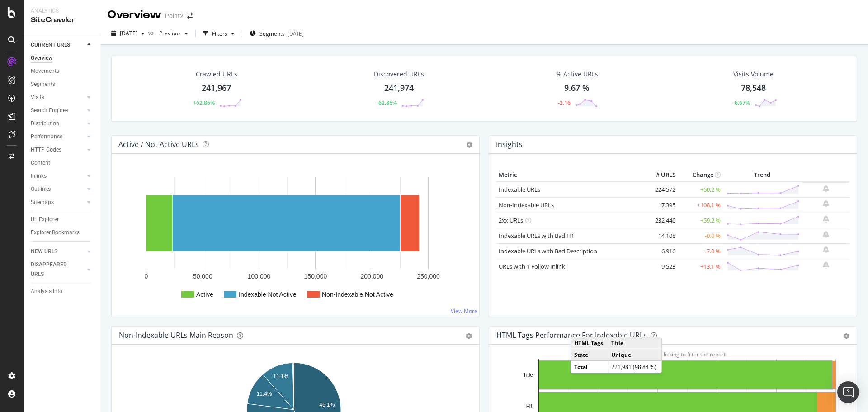 Image resolution: width=868 pixels, height=412 pixels. Describe the element at coordinates (700, 175) in the screenshot. I see `th: Change` at that location.